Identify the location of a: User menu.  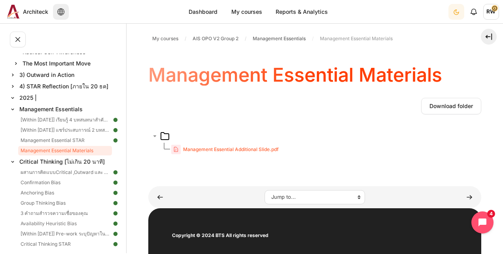
(491, 12).